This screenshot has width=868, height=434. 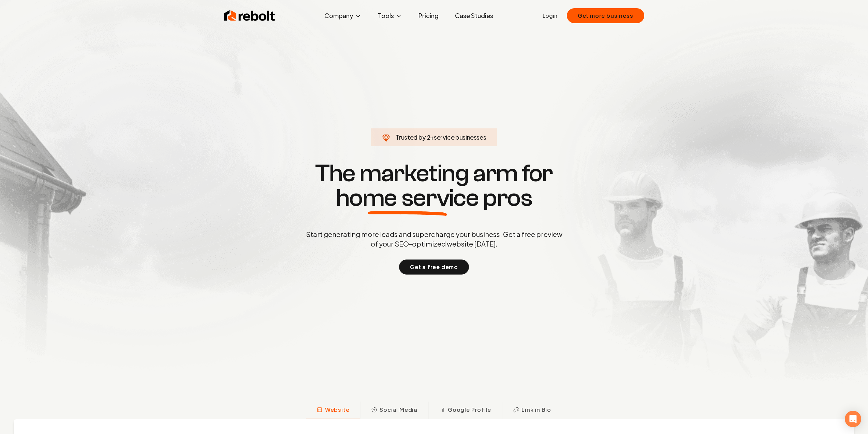 What do you see at coordinates (429, 138) in the screenshot?
I see `span: 2` at bounding box center [429, 138].